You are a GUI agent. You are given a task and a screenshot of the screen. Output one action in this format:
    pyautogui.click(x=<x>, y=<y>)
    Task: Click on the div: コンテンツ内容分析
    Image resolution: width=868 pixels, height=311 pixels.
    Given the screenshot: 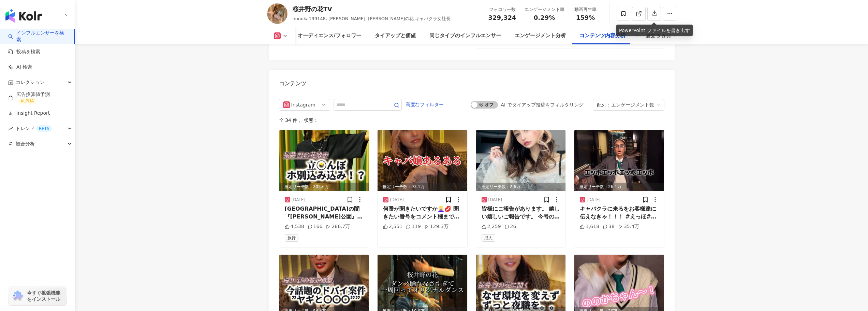 What is the action you would take?
    pyautogui.click(x=602, y=36)
    